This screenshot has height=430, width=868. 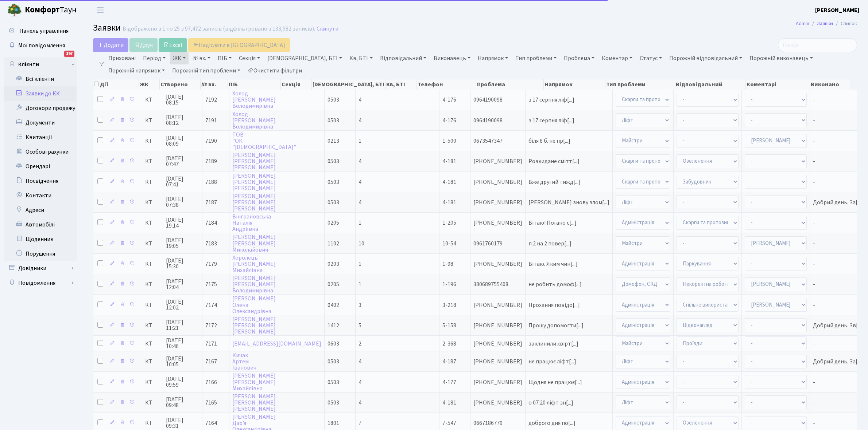 What do you see at coordinates (360, 424) in the screenshot?
I see `span: 7` at bounding box center [360, 424].